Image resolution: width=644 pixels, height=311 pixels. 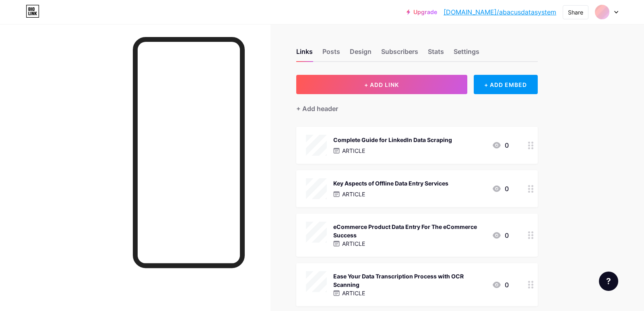 I want to click on button: + ADD LINK, so click(x=382, y=84).